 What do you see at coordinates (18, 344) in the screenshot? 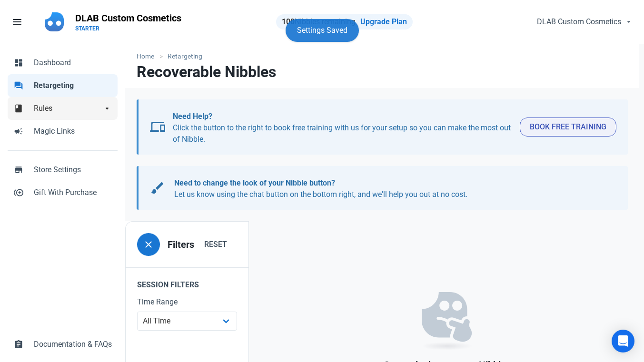
I see `span: assignment` at bounding box center [18, 344].